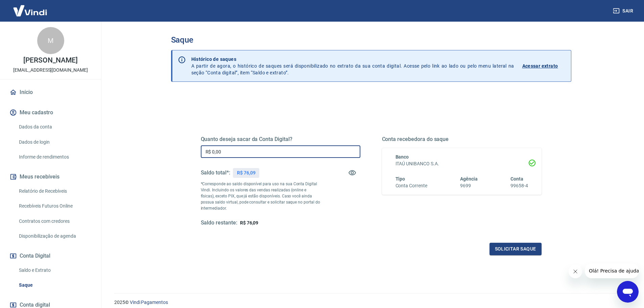 The image size is (644, 308). What do you see at coordinates (30, 11) in the screenshot?
I see `img: Vindi` at bounding box center [30, 11].